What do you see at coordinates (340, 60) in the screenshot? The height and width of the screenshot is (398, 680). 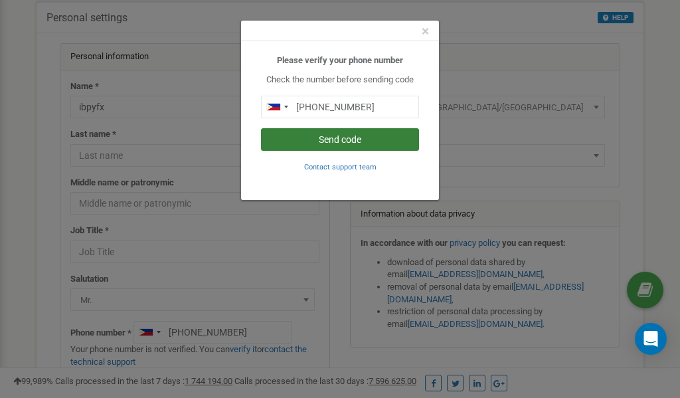 I see `b: Please verify your phone number` at bounding box center [340, 60].